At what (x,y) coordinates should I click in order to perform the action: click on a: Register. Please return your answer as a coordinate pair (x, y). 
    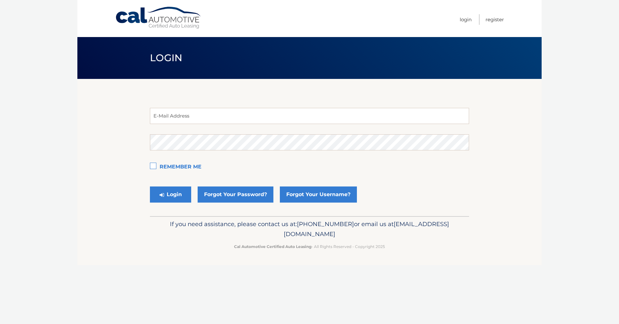
    Looking at the image, I should click on (494, 19).